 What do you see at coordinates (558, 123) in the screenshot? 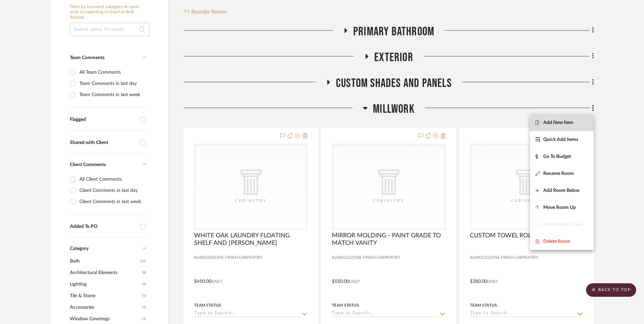
I see `span: Add New Item` at bounding box center [558, 123].